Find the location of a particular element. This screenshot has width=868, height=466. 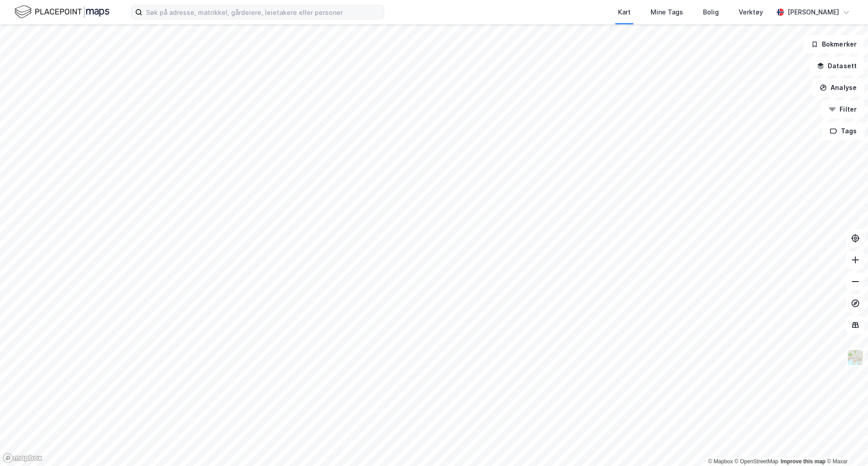

a: Mapbox is located at coordinates (720, 461).